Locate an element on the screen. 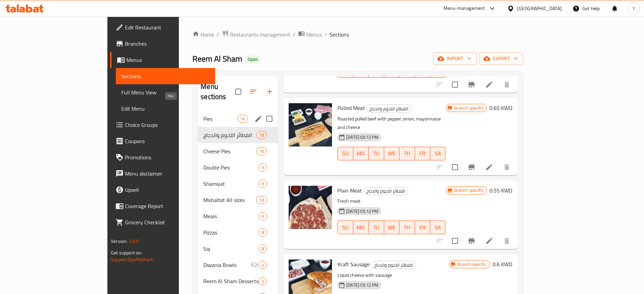 The image size is (644, 294). span: Coupons is located at coordinates (167, 141).